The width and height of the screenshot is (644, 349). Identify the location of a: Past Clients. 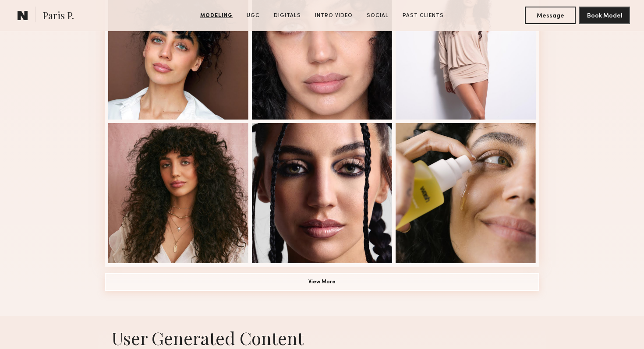
(423, 15).